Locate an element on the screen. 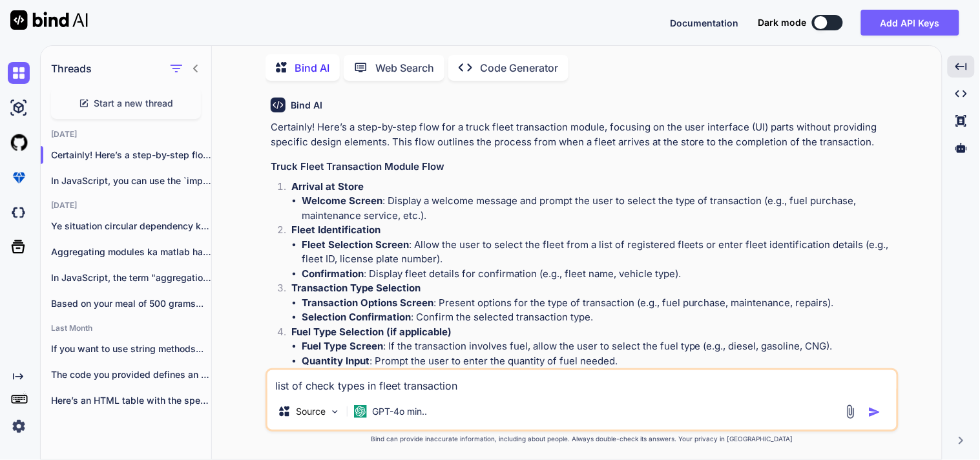 This screenshot has height=460, width=980. img: Bind AI is located at coordinates (49, 20).